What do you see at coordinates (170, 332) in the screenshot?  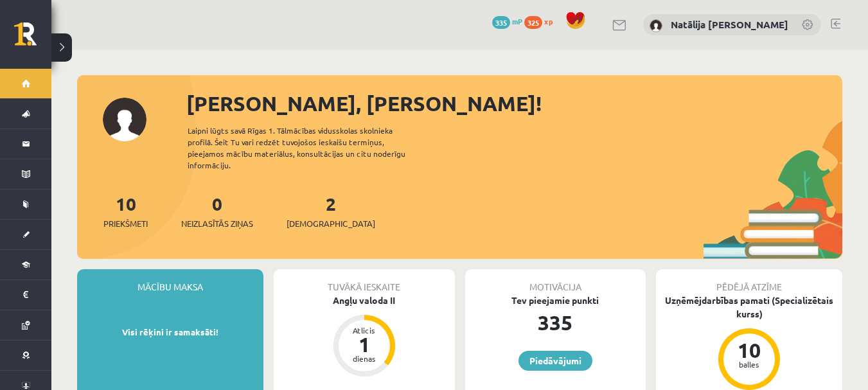 I see `p: Visi rēķini ir samaksāti!` at bounding box center [170, 332].